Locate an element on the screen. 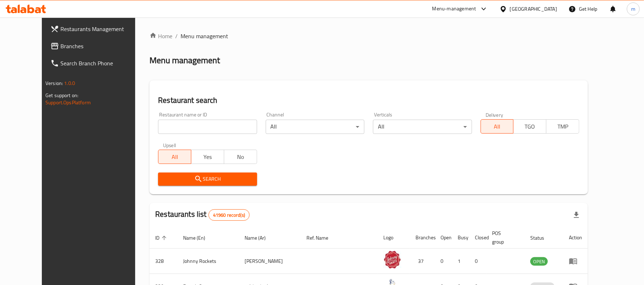 The width and height of the screenshot is (644, 285). td: 37 is located at coordinates (422, 261).